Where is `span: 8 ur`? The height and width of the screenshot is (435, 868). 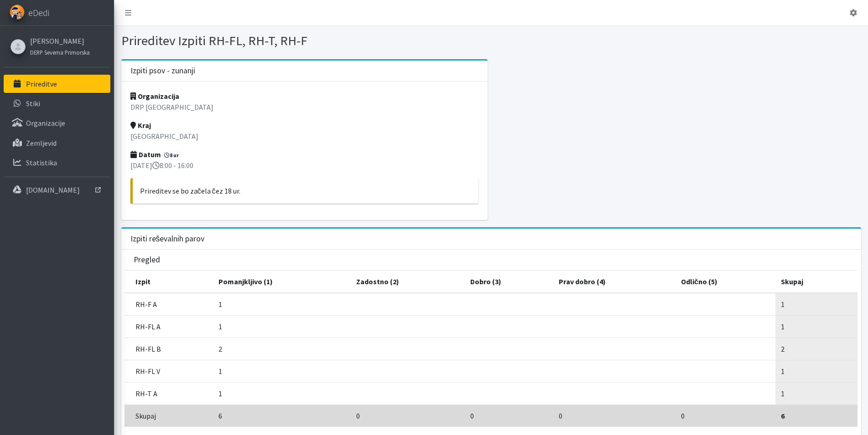 span: 8 ur is located at coordinates (172, 155).